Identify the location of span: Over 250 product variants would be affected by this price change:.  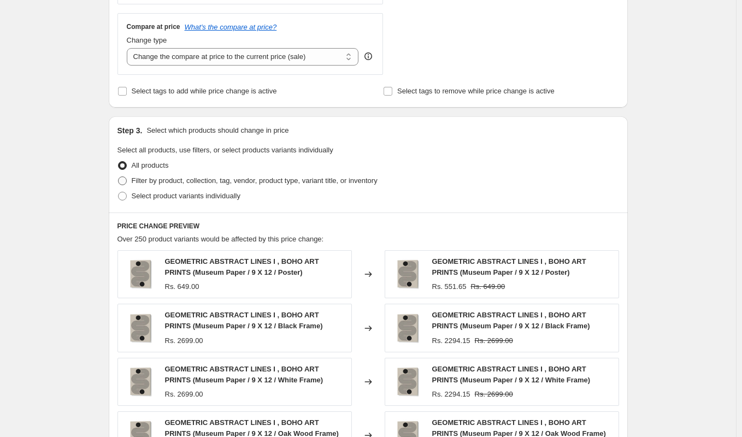
(221, 239).